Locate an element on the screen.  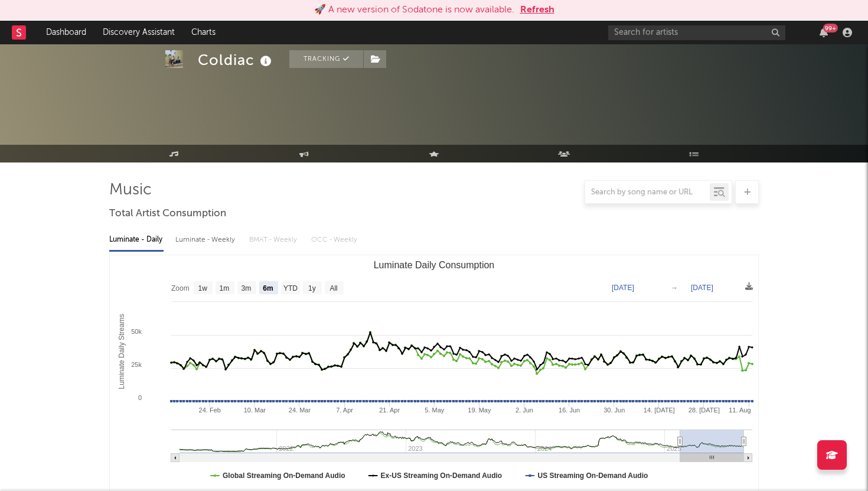
a: Charts is located at coordinates (203, 32).